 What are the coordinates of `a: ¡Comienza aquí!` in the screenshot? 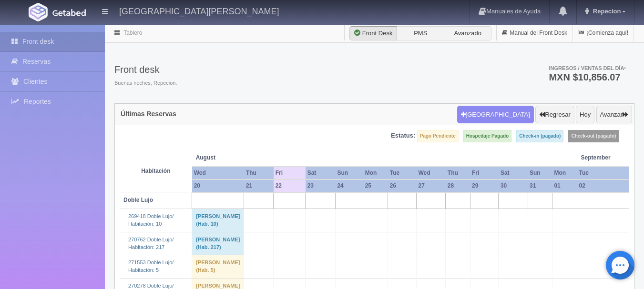 It's located at (603, 33).